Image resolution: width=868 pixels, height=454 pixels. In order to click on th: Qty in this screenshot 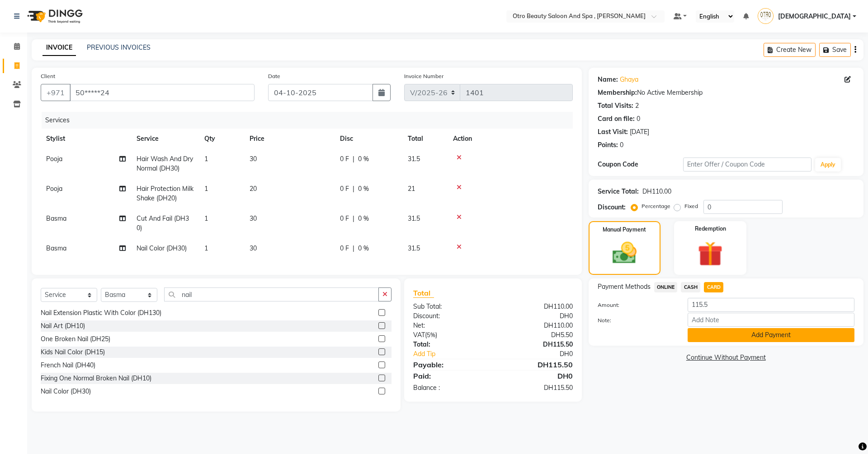, I will do `click(221, 139)`.